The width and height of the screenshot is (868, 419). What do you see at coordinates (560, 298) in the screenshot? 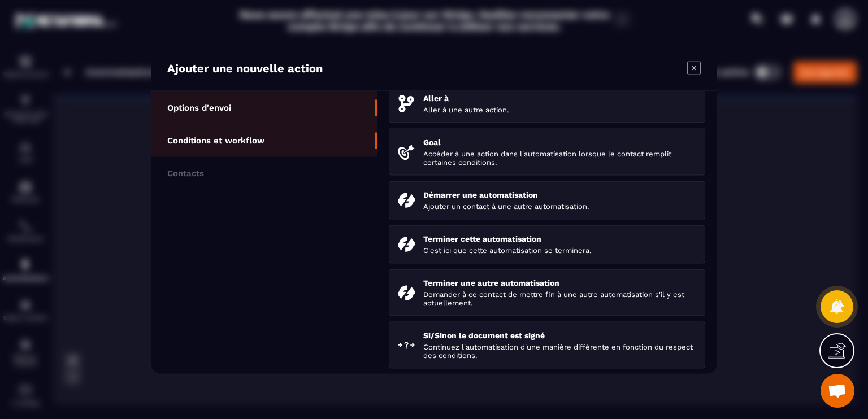
I see `p: Demander à ce contact de mettre fin à une autre automatisation s'il y est actuellement.` at bounding box center [560, 298].